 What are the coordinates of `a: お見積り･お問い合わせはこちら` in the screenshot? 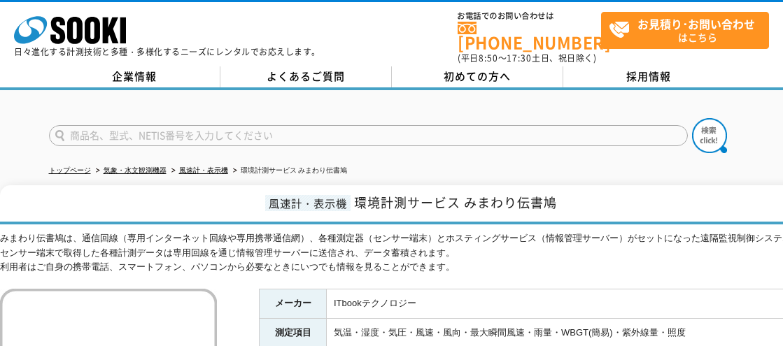 It's located at (685, 30).